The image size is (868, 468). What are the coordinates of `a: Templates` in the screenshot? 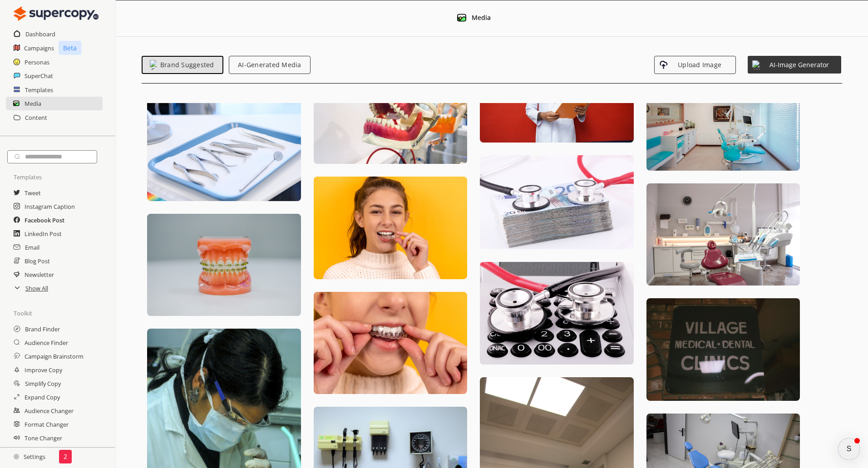 It's located at (39, 90).